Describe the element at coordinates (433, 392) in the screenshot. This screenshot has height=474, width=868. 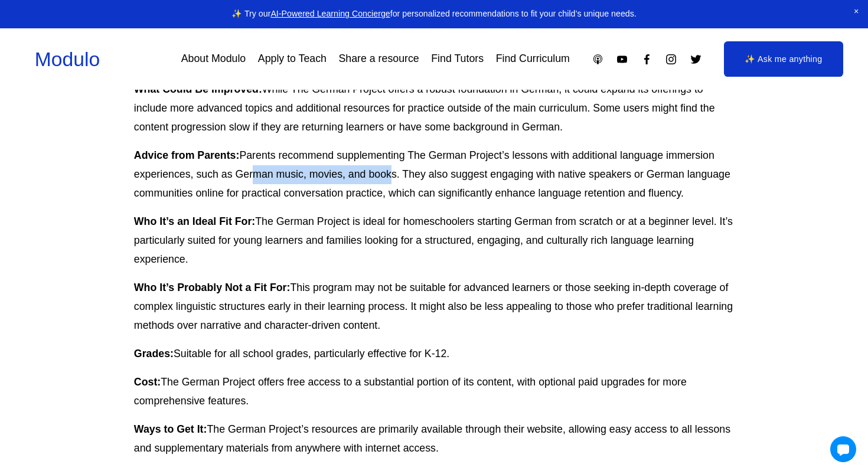
I see `p: The German Project offers free access to a substantial portion of its content, with optional paid...` at that location.